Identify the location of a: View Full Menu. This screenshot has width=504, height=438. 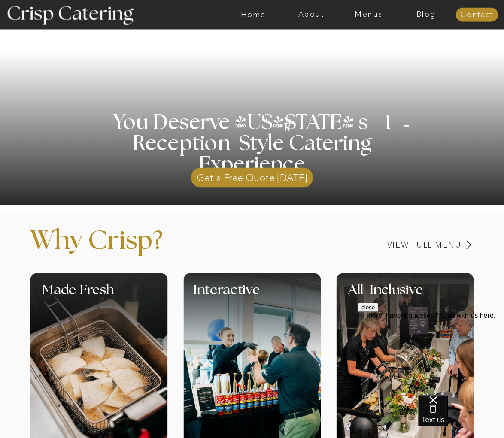
(395, 245).